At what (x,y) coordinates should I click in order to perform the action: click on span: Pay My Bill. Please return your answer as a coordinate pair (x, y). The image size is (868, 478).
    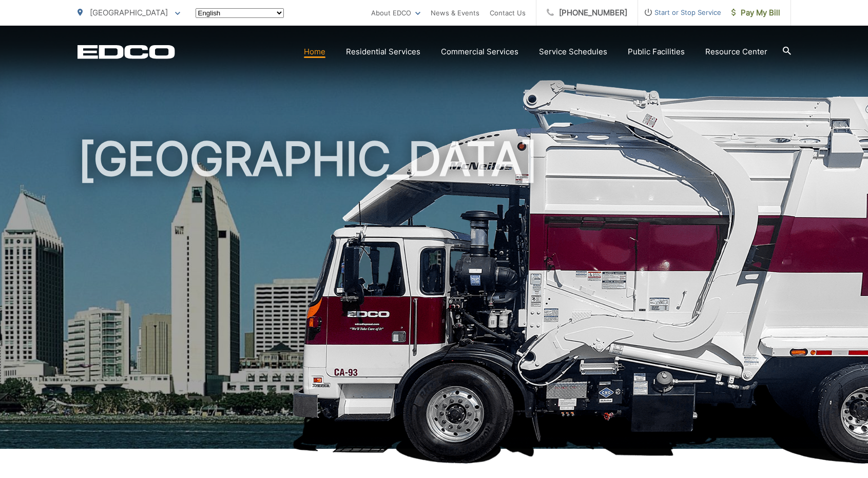
    Looking at the image, I should click on (756, 13).